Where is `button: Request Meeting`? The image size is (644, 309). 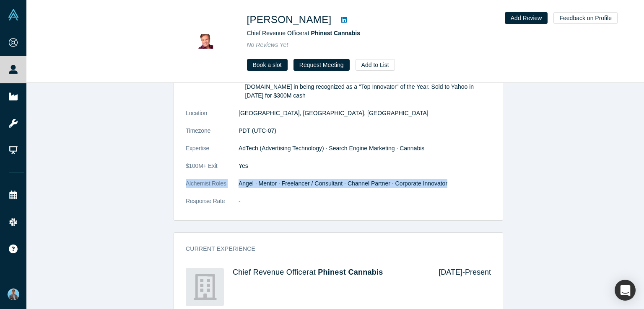
button: Request Meeting is located at coordinates (322, 65).